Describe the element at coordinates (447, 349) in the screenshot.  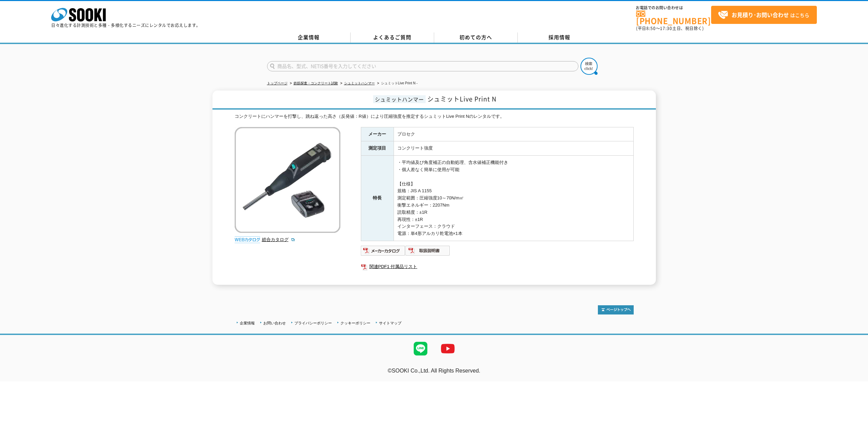
I see `img: YouTube` at that location.